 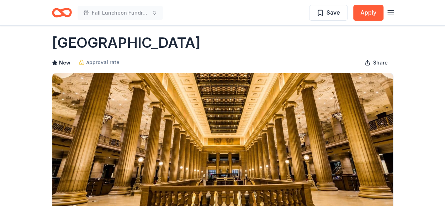 I want to click on span: Save, so click(x=333, y=12).